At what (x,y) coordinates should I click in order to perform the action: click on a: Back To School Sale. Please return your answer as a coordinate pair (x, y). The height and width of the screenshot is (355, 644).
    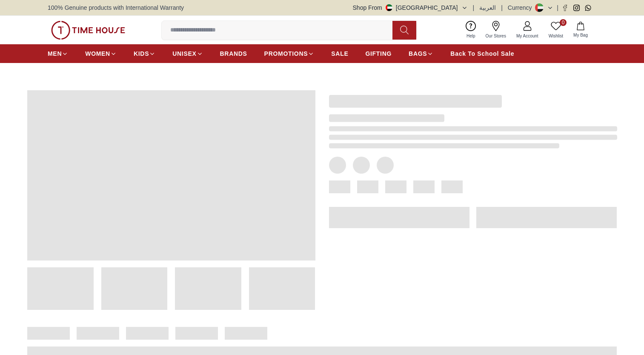
    Looking at the image, I should click on (483, 54).